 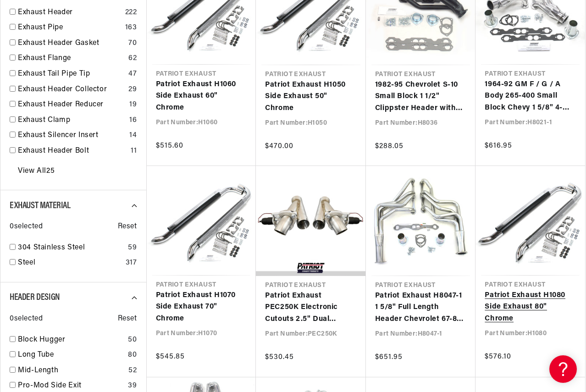 What do you see at coordinates (133, 136) in the screenshot?
I see `div: 14` at bounding box center [133, 136].